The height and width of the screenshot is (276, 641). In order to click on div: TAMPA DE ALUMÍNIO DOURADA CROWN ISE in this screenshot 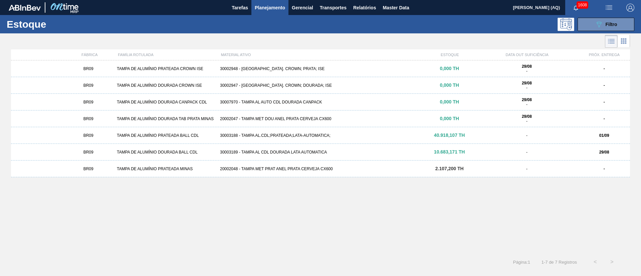, I will do `click(165, 85)`.